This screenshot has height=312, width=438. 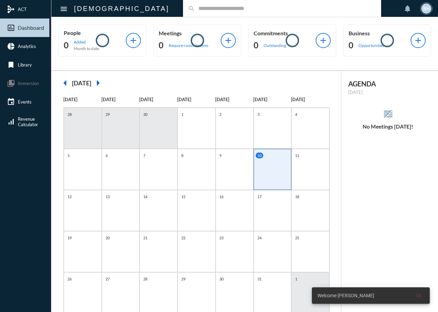 What do you see at coordinates (28, 83) in the screenshot?
I see `span: Immersion` at bounding box center [28, 83].